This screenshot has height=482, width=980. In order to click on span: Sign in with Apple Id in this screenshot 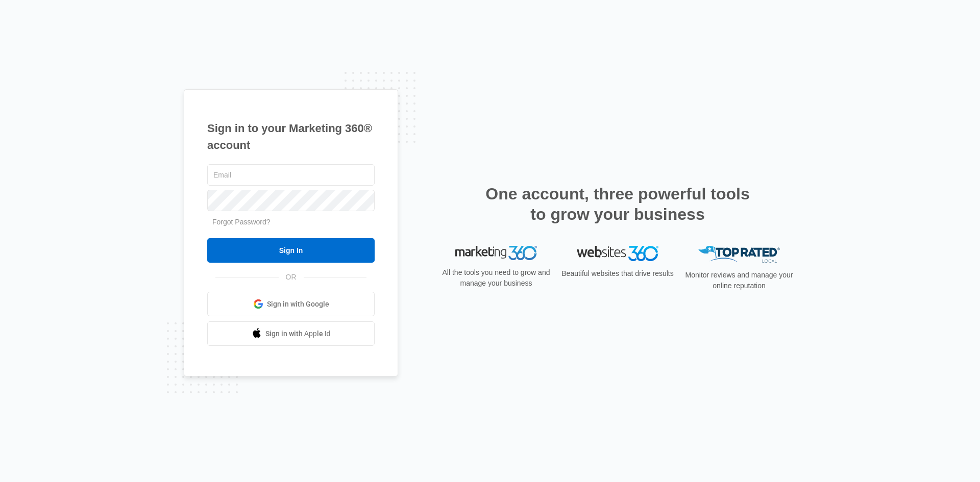, I will do `click(298, 334)`.